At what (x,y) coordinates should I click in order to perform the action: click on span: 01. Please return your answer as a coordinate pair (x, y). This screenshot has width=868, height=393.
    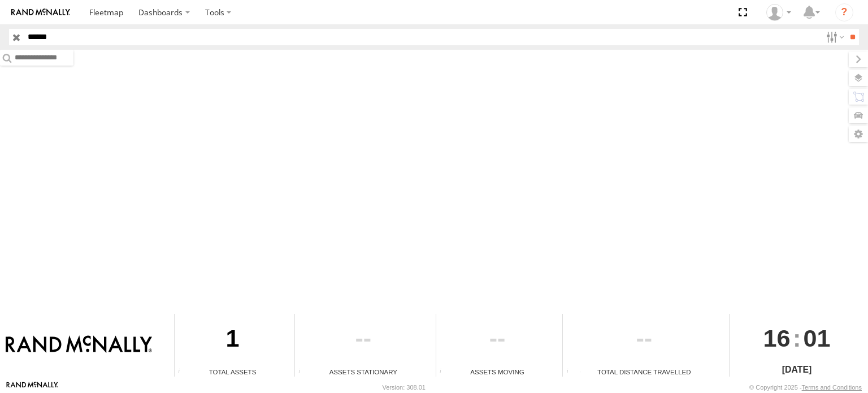
    Looking at the image, I should click on (817, 338).